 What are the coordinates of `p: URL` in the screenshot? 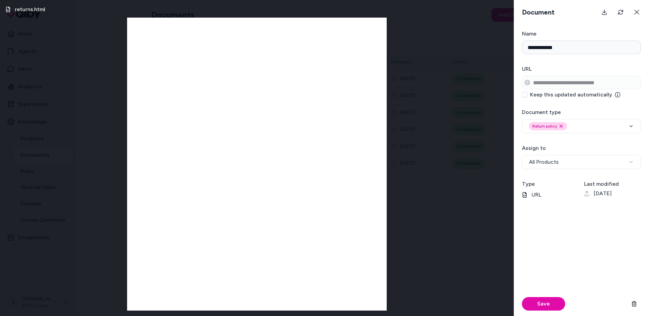 It's located at (550, 195).